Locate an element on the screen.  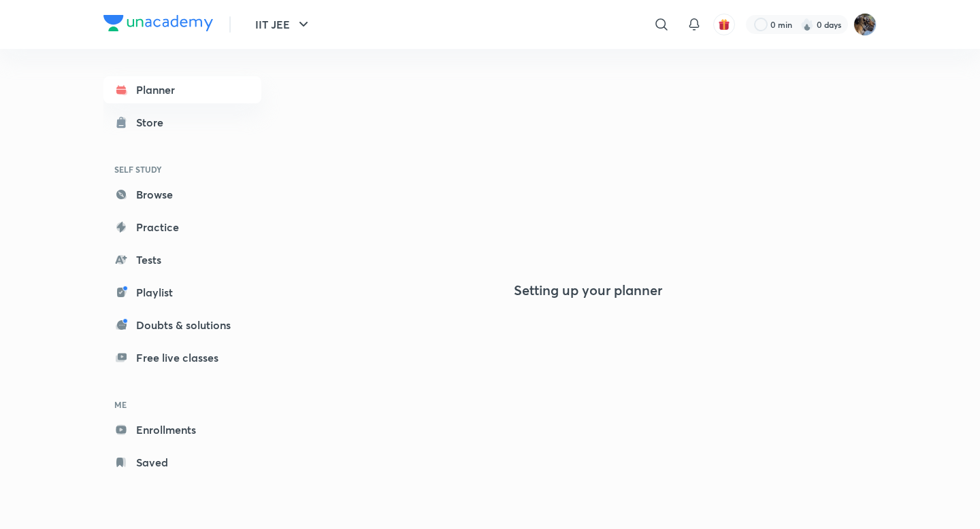
div: Store is located at coordinates (154, 122).